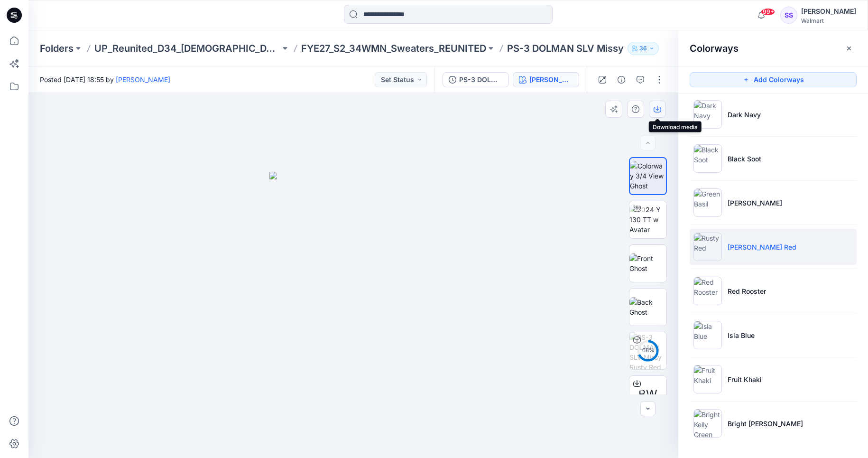 The width and height of the screenshot is (868, 458). I want to click on h2: Colorways, so click(714, 48).